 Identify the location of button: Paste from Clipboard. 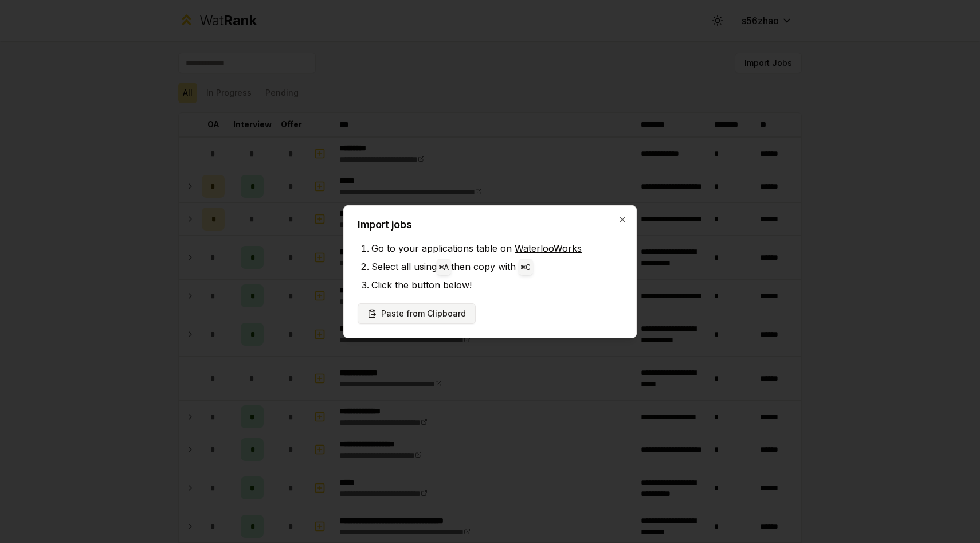
(417, 314).